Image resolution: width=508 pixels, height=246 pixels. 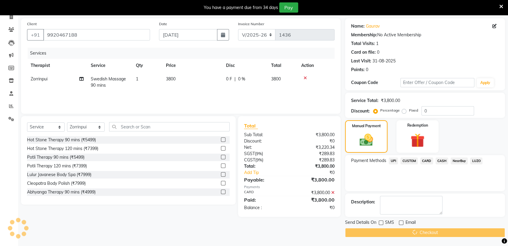 I want to click on span: SMS, so click(x=390, y=223).